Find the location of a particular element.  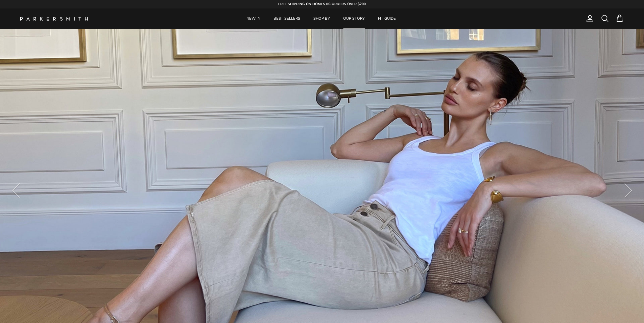

a: OUR STORY is located at coordinates (354, 18).